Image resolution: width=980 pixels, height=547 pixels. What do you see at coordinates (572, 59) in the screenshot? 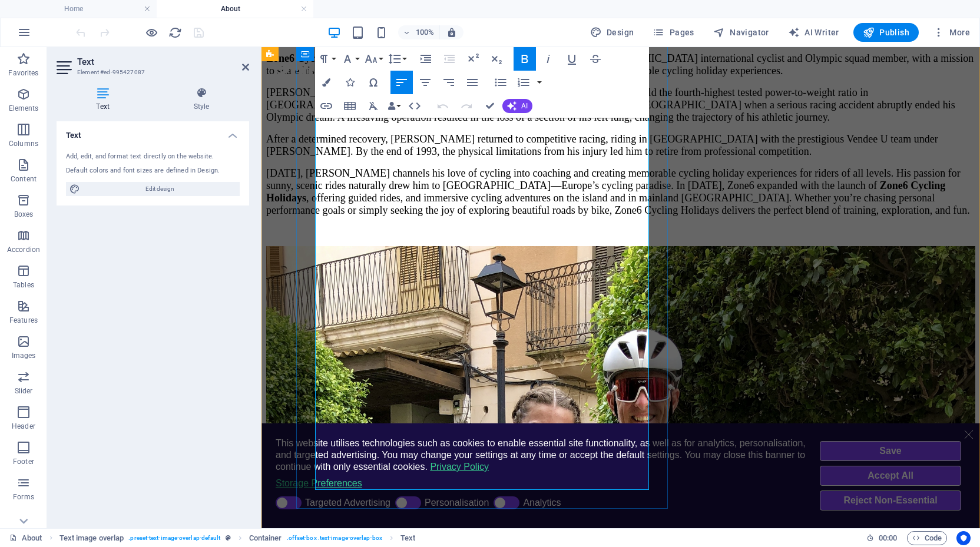
I see `button: Underline (⌘U)` at bounding box center [572, 59].